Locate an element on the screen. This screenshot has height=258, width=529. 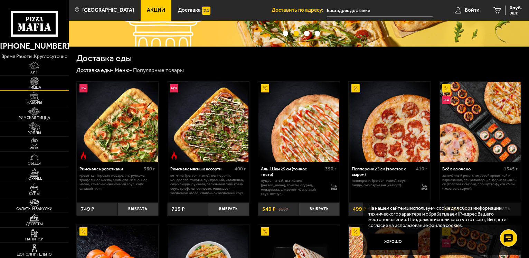
p: На нашем сайте мы используем cookie для сбора информации технического характера и обрабатываем IP... is located at coordinates (440, 217).